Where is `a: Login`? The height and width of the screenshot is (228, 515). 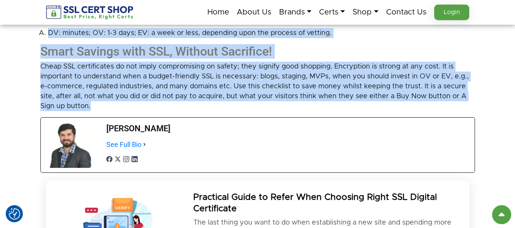 a: Login is located at coordinates (452, 12).